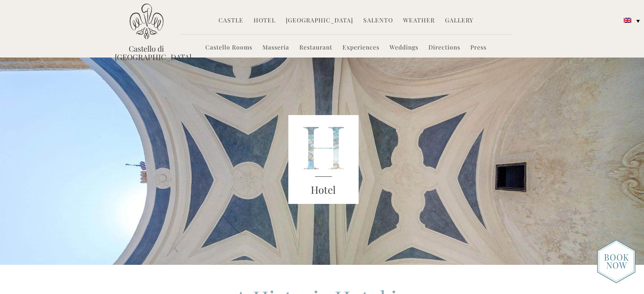 This screenshot has height=294, width=644. I want to click on a: Directions, so click(444, 48).